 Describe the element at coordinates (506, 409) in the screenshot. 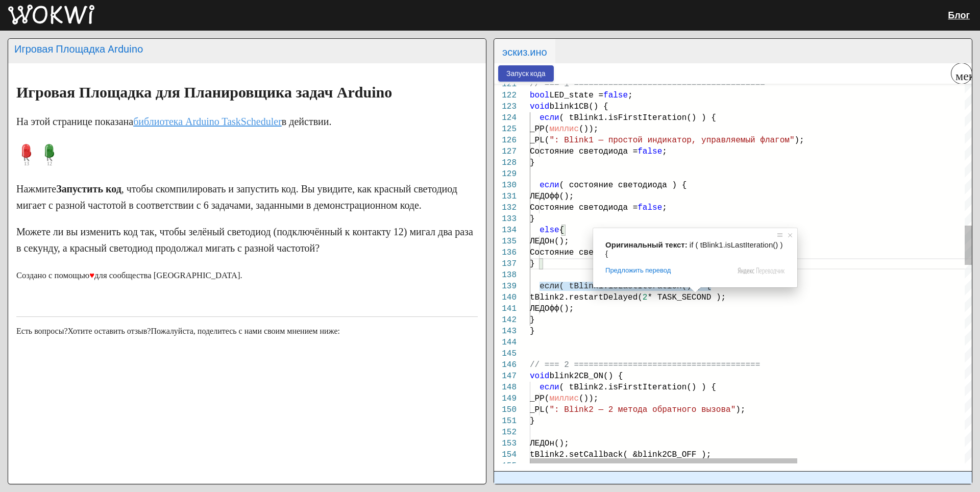

I see `div: 150` at that location.